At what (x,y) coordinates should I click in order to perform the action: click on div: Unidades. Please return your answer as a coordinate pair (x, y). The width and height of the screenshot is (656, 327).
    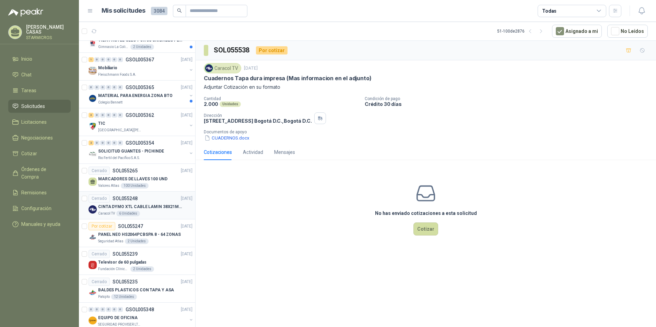
    Looking at the image, I should click on (230, 104).